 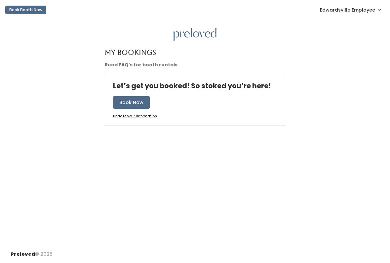 What do you see at coordinates (131, 102) in the screenshot?
I see `button: Book Now` at bounding box center [131, 102].